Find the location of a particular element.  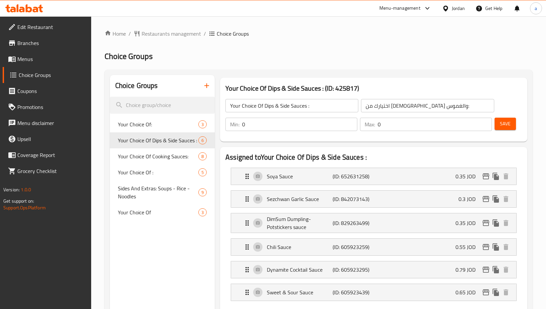

a: Home is located at coordinates (115, 34).